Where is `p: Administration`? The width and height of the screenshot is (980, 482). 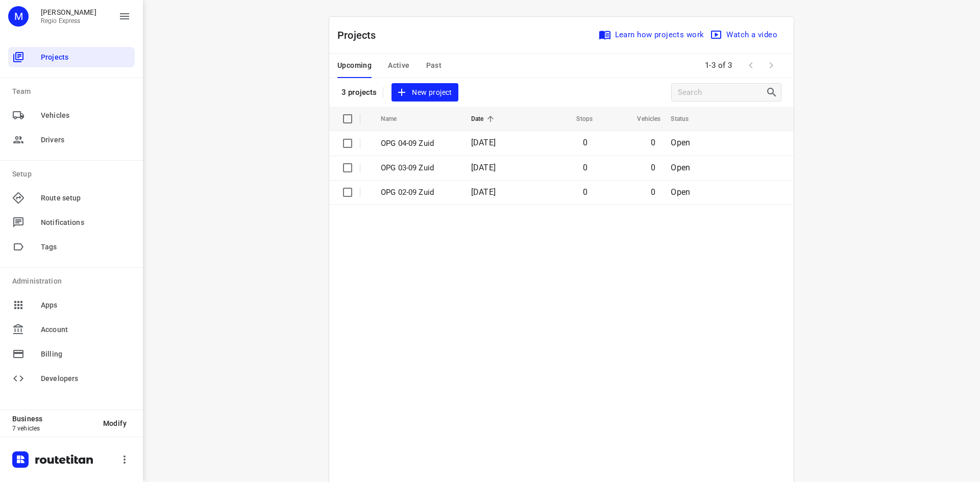 p: Administration is located at coordinates (73, 281).